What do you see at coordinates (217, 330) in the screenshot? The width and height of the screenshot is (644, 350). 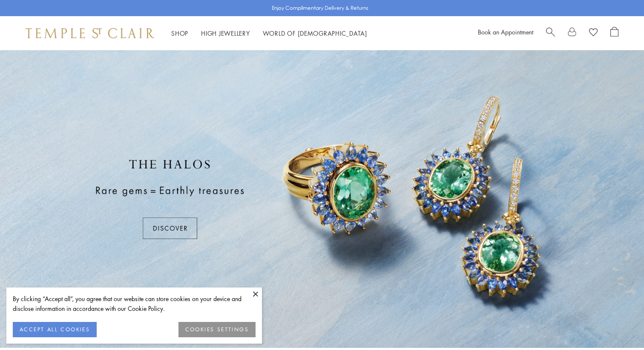 I see `button: COOKIES SETTINGS` at bounding box center [217, 330].